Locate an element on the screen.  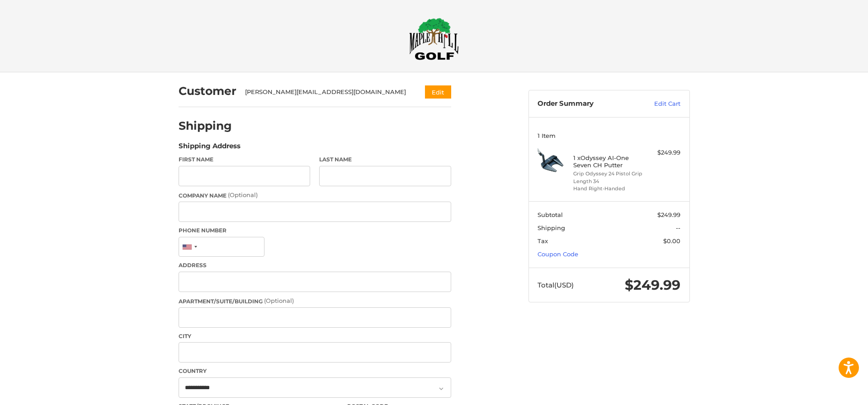
div: $249.99 is located at coordinates (662, 153).